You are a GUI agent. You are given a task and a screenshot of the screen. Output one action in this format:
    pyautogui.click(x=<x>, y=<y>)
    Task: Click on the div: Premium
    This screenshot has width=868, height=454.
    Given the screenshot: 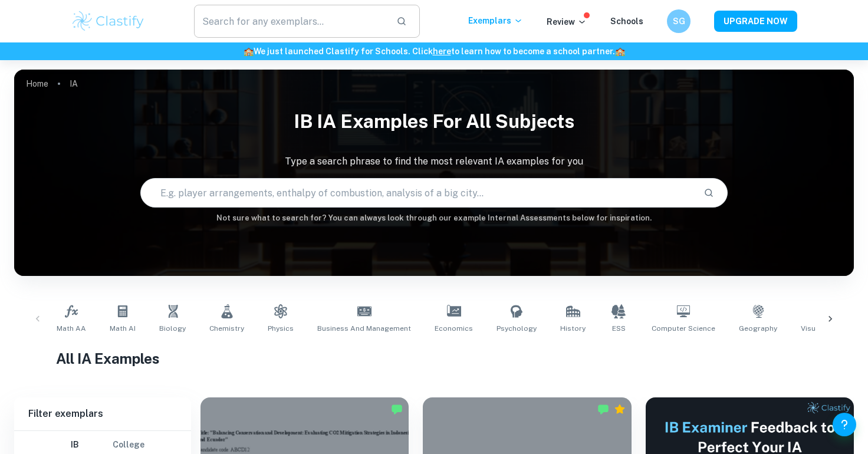 What is the action you would take?
    pyautogui.click(x=620, y=409)
    